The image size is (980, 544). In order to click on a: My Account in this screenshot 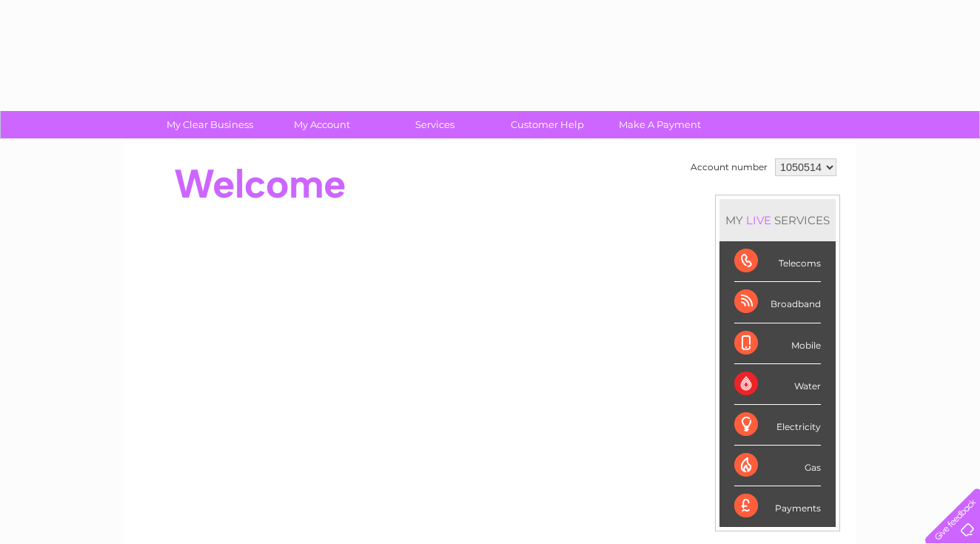, I will do `click(322, 125)`.